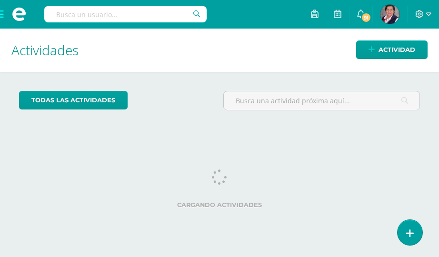 The width and height of the screenshot is (439, 257). Describe the element at coordinates (390, 14) in the screenshot. I see `img: 80ba695ae3ec58976257e87d314703d2.png` at that location.